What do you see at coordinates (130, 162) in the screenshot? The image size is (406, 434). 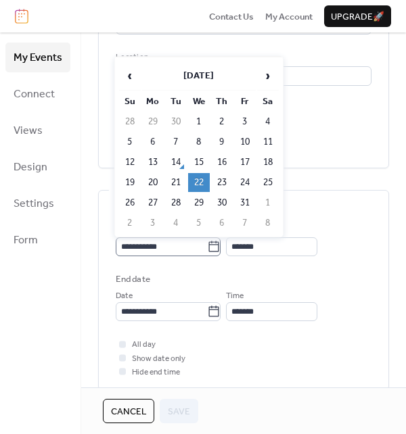 I see `td: 12` at bounding box center [130, 162].